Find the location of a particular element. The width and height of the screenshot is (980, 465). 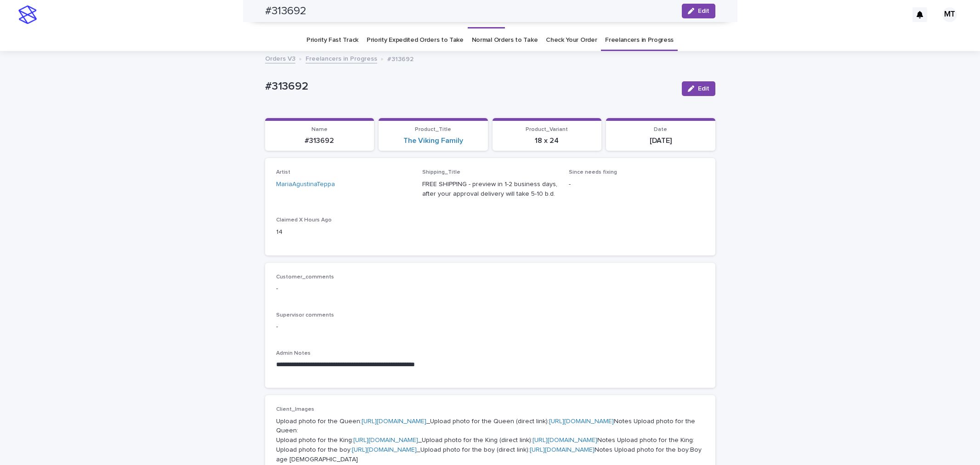

a: Orders V3 is located at coordinates (280, 58).